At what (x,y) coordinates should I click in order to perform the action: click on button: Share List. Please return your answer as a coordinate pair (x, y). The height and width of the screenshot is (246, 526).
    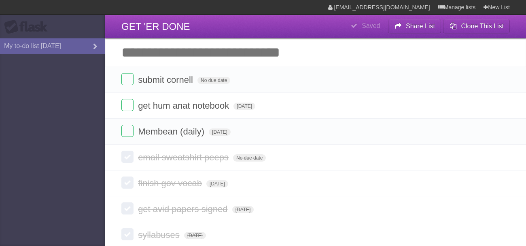
    Looking at the image, I should click on (415, 26).